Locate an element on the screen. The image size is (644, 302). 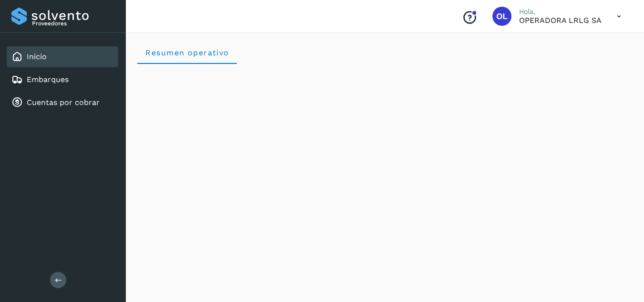
div: Cuentas por cobrar is located at coordinates (63, 102).